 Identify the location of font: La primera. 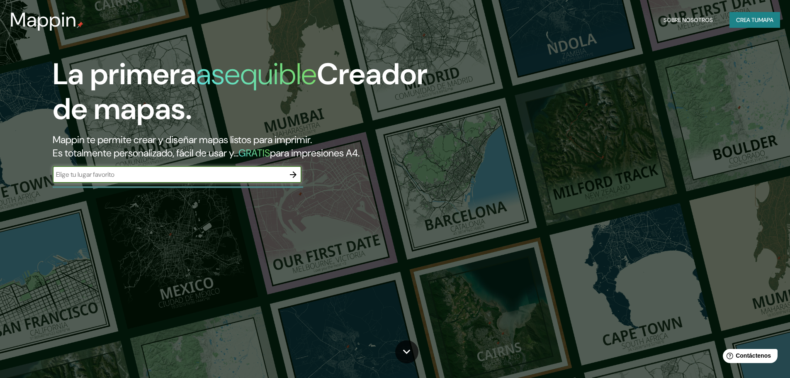
(124, 74).